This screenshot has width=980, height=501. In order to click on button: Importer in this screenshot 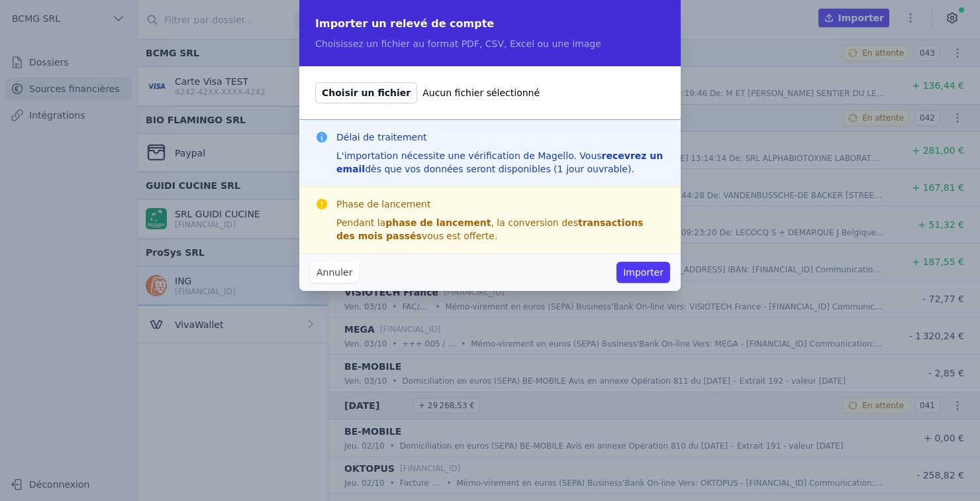, I will do `click(643, 272)`.